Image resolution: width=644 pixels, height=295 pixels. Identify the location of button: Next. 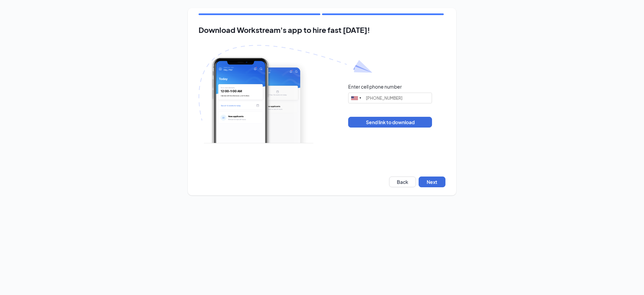
(432, 182).